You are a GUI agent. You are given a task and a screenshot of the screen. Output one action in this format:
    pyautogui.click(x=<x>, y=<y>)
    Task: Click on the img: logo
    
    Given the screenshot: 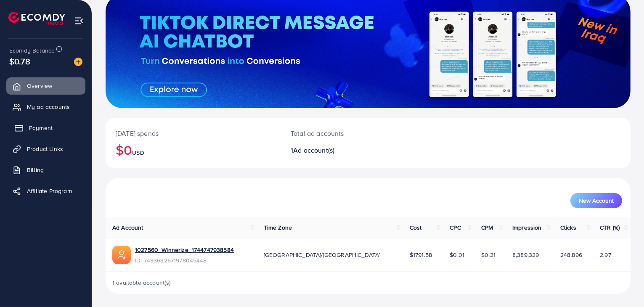 What is the action you would take?
    pyautogui.click(x=36, y=18)
    